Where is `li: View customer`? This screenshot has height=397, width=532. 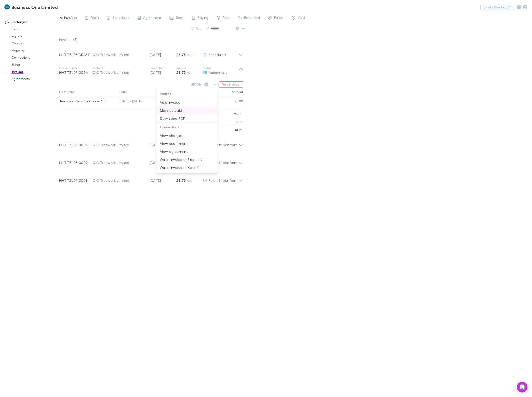
li: View customer is located at coordinates (187, 143).